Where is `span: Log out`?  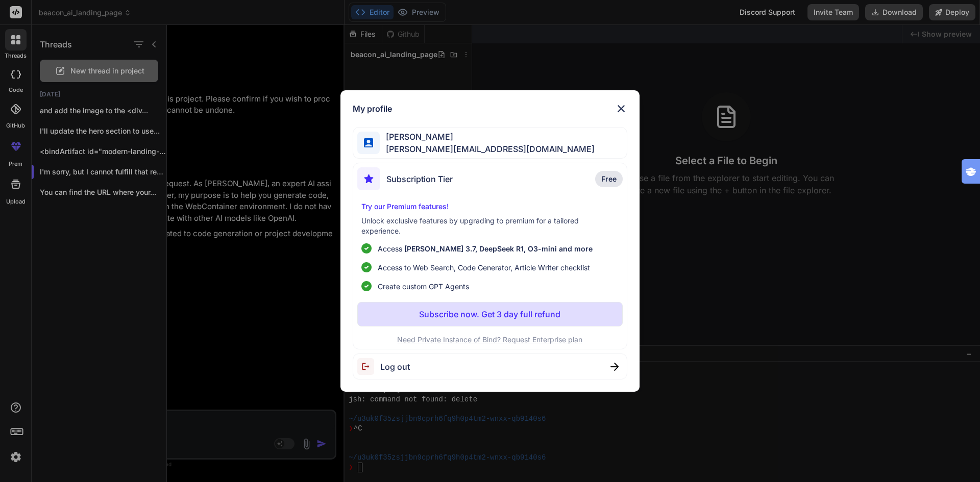
span: Log out is located at coordinates (395, 367).